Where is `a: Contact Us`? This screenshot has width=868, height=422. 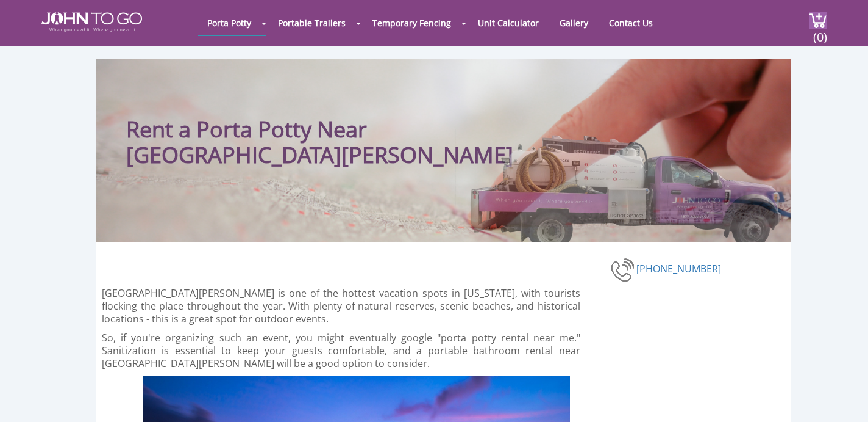 a: Contact Us is located at coordinates (631, 23).